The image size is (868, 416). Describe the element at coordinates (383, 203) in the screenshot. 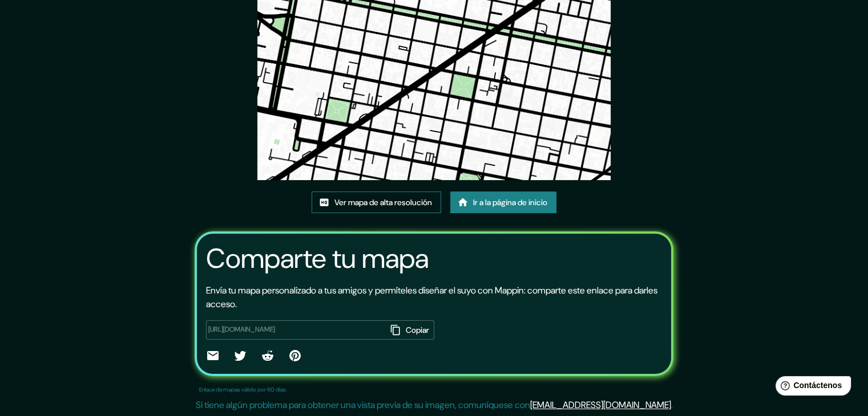

I see `font: Ver mapa de alta resolución` at that location.